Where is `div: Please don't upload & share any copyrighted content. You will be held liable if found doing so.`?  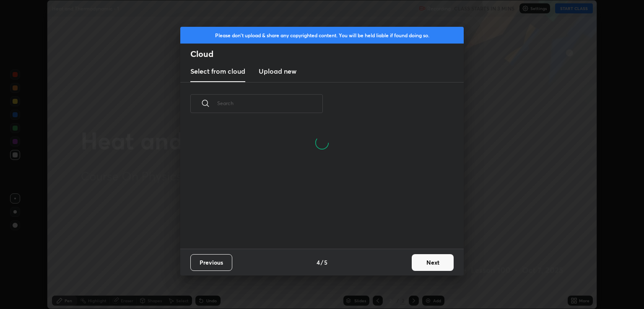 div: Please don't upload & share any copyrighted content. You will be held liable if found doing so. is located at coordinates (322, 36).